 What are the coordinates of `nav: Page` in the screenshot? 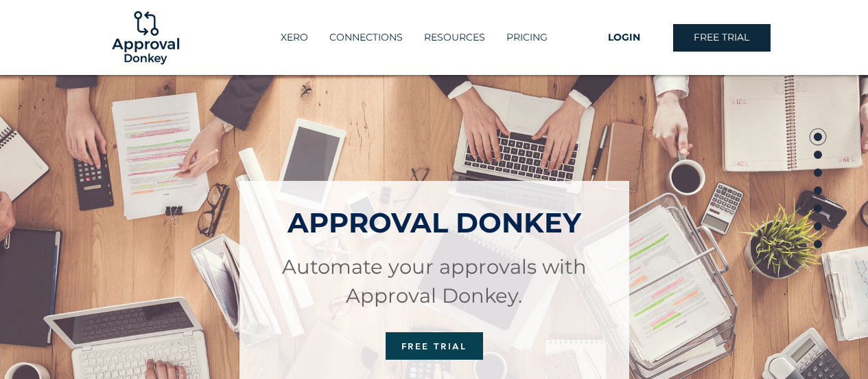 It's located at (818, 190).